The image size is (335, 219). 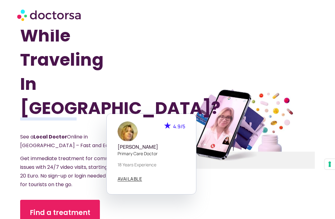 I want to click on span: Find a treatment, so click(x=60, y=213).